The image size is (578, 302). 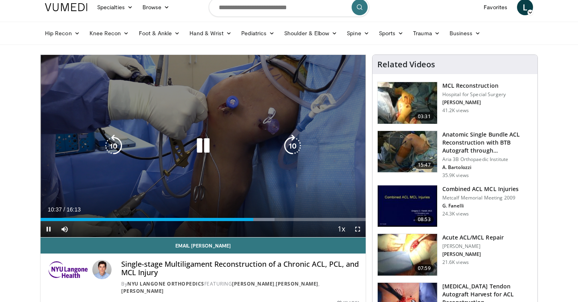 What do you see at coordinates (240, 269) in the screenshot?
I see `h4: Single-stage Multiligament Reconstruction of a Chronic ACL, PCL, and MCL Injury` at bounding box center [240, 269].